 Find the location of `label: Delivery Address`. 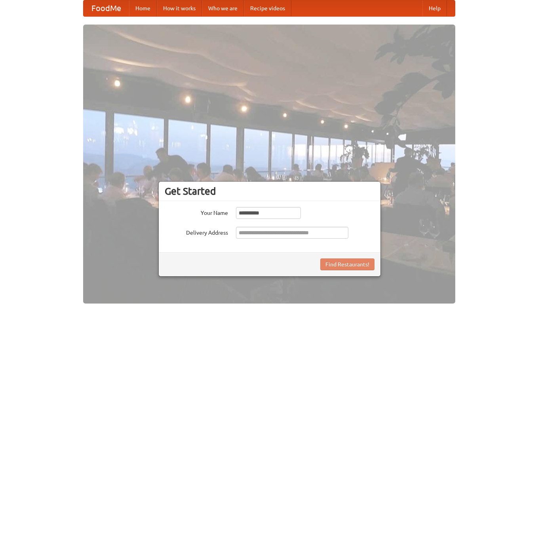

label: Delivery Address is located at coordinates (196, 231).